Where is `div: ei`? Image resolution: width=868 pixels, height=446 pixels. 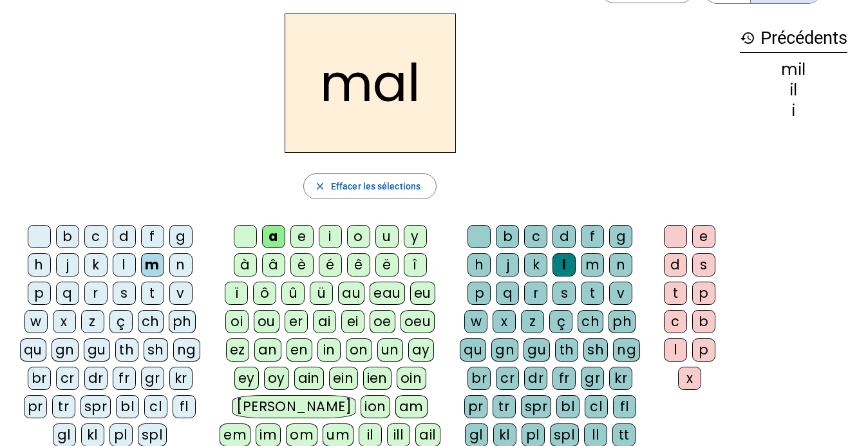
div: ei is located at coordinates (353, 322).